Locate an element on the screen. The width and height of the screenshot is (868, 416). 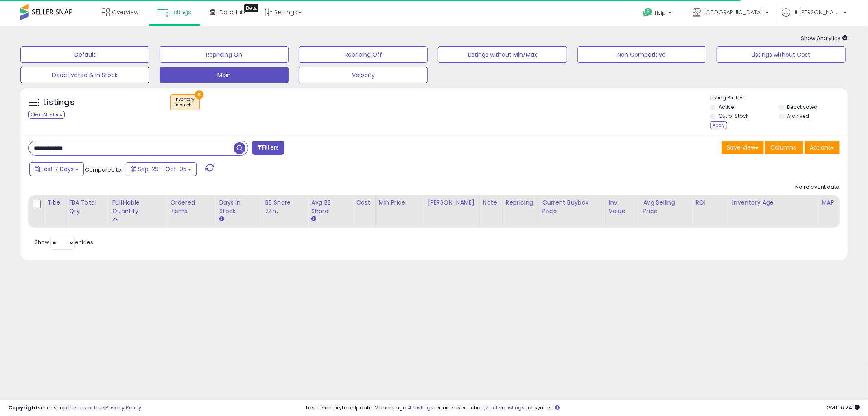
div: MAP is located at coordinates (828, 202).